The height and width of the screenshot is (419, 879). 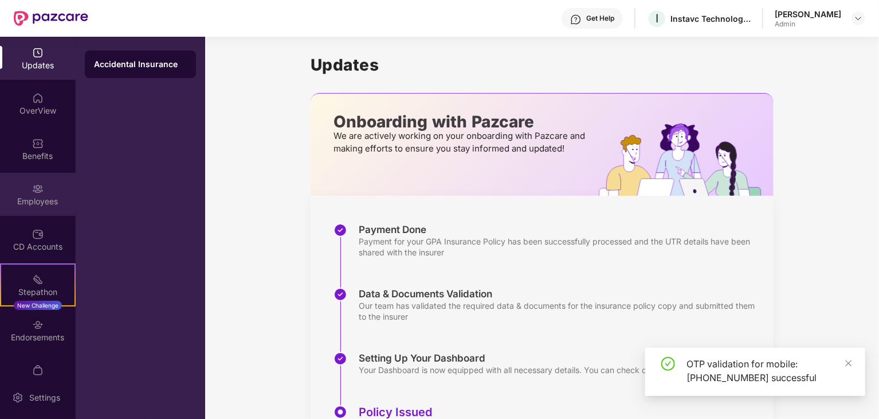 I want to click on div: Setting Up Your Dashboard, so click(x=545, y=358).